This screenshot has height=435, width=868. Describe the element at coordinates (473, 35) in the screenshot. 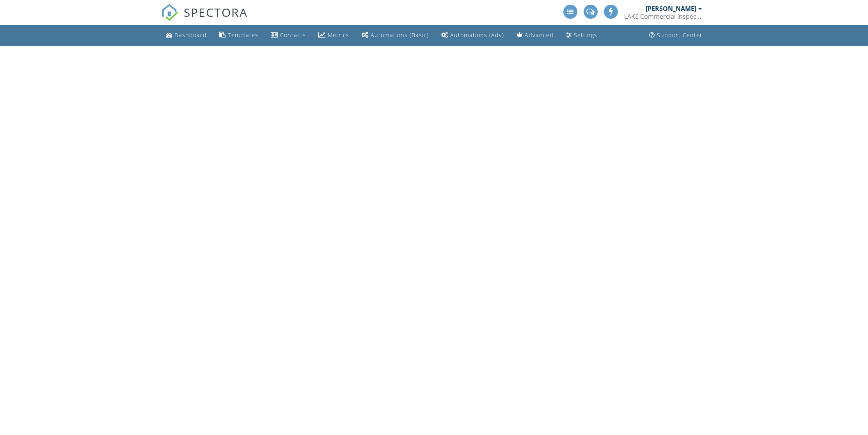

I see `a: Automations (Advanced)` at that location.